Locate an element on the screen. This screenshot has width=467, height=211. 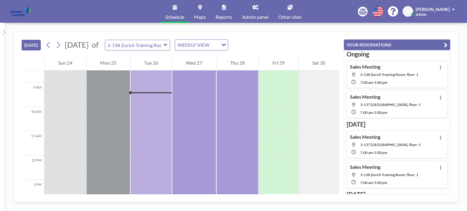
div: Fri 29 is located at coordinates (279, 63).